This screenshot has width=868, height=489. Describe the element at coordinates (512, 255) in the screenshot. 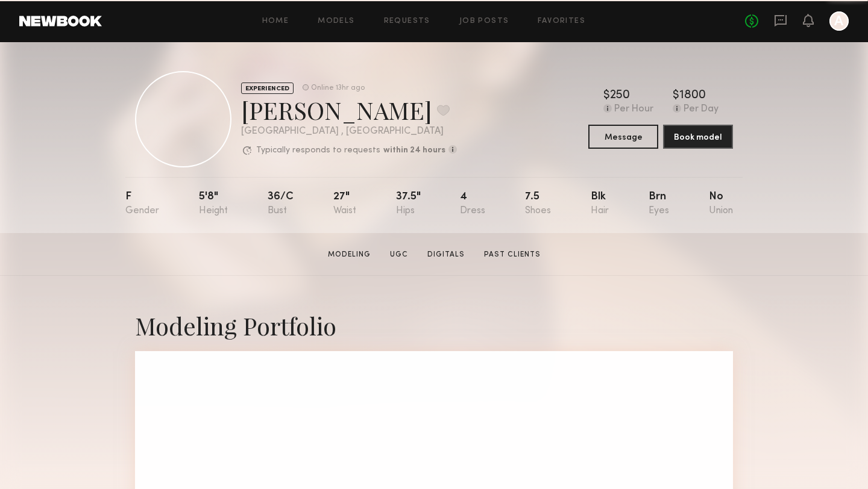

I see `a: Past Clients` at that location.